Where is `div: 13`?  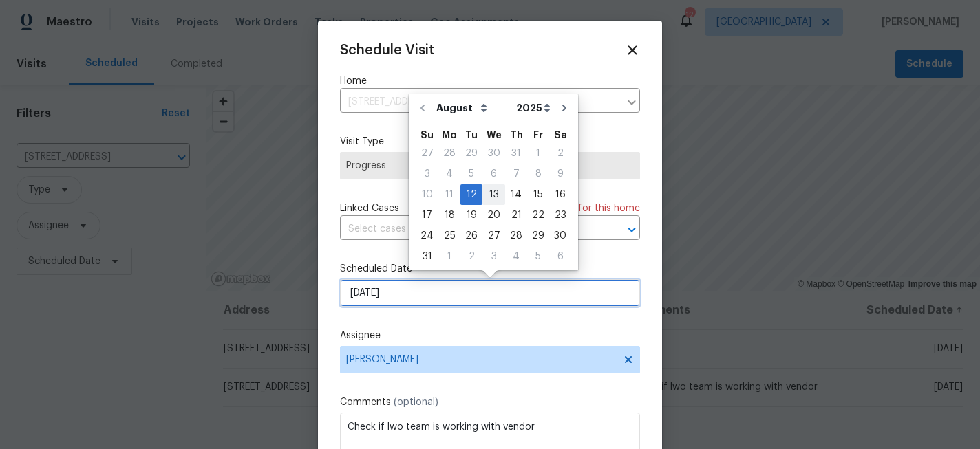
div: 13 is located at coordinates (493, 194).